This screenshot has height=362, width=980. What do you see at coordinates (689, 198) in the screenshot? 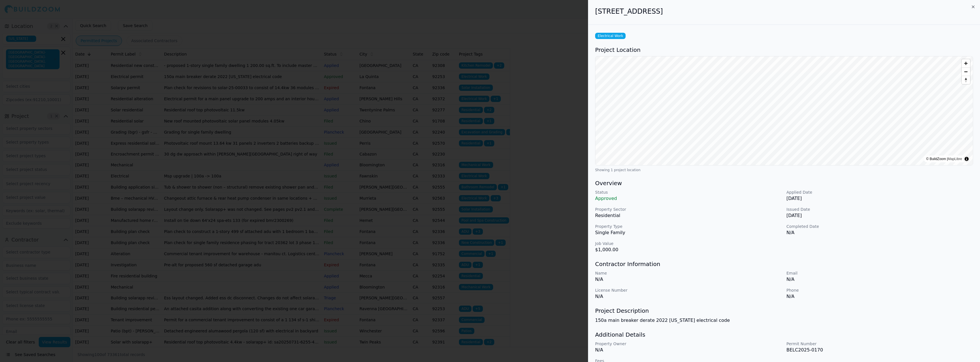
I see `p: Approved` at bounding box center [689, 198].